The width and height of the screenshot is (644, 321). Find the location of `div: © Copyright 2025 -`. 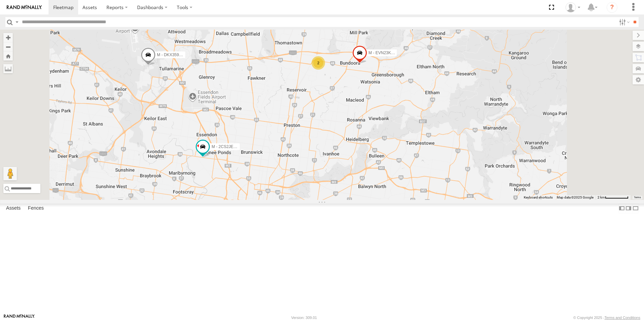

div: © Copyright 2025 - is located at coordinates (607, 318).